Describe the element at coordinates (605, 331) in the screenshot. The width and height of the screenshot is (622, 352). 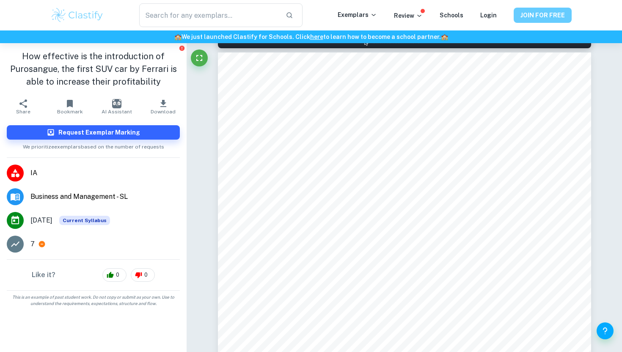
I see `button: Help and Feedback` at that location.